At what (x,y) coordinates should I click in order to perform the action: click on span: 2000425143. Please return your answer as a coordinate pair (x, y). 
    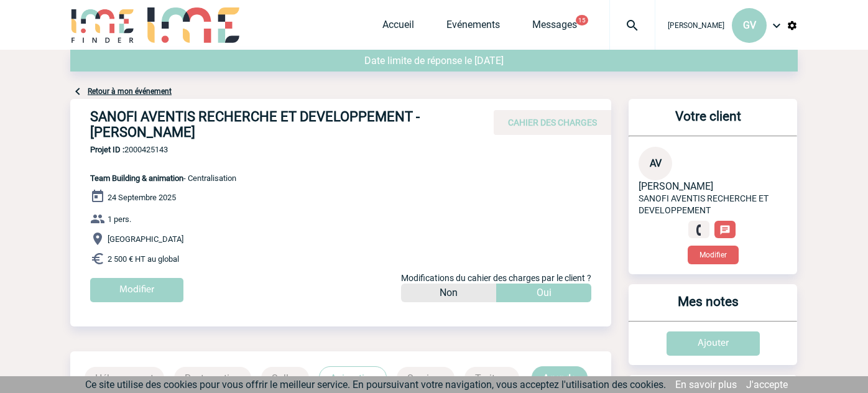
    Looking at the image, I should click on (163, 150).